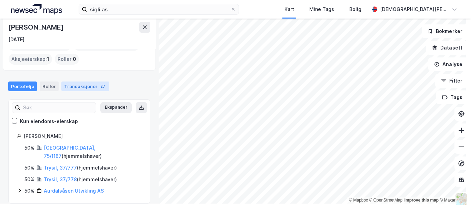 This screenshot has height=206, width=471. I want to click on a: OpenStreetMap, so click(386, 201).